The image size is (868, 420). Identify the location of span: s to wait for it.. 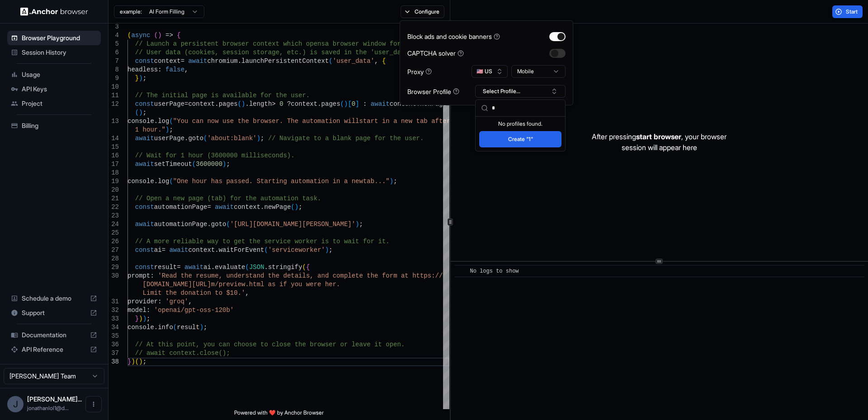
(357, 241).